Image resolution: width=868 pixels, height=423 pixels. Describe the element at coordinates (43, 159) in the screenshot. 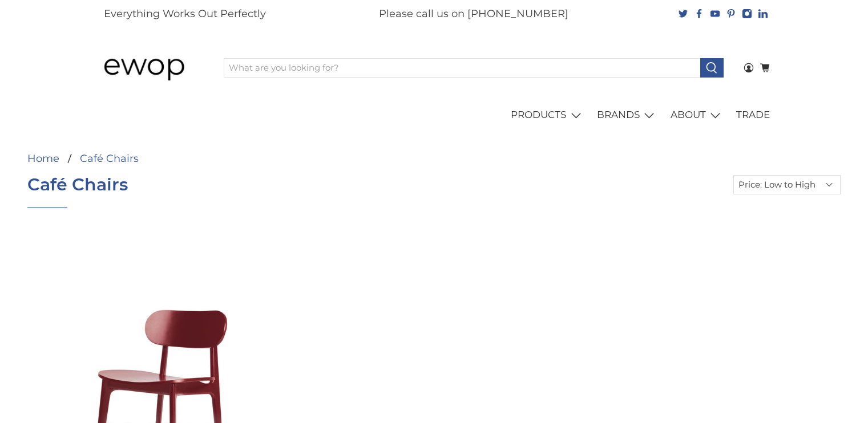

I see `a: Home` at that location.